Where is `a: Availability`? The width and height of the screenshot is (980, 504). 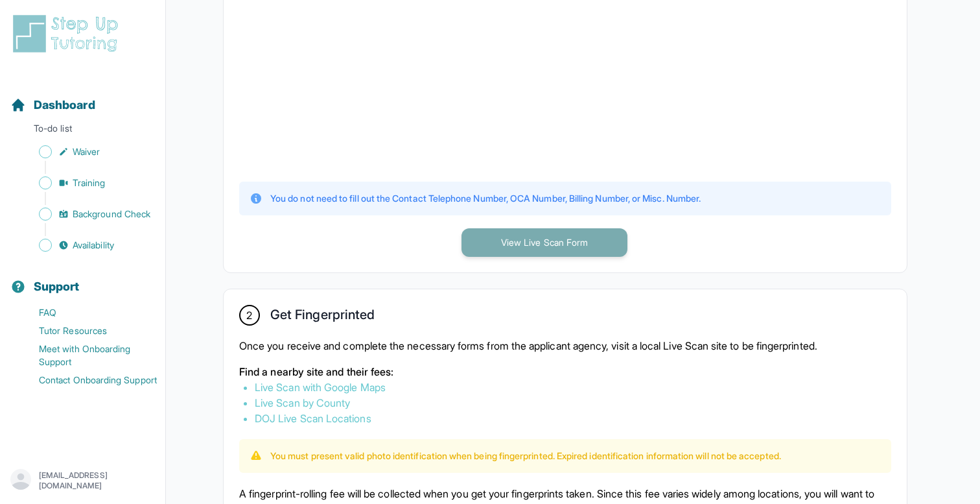 a: Availability is located at coordinates (88, 245).